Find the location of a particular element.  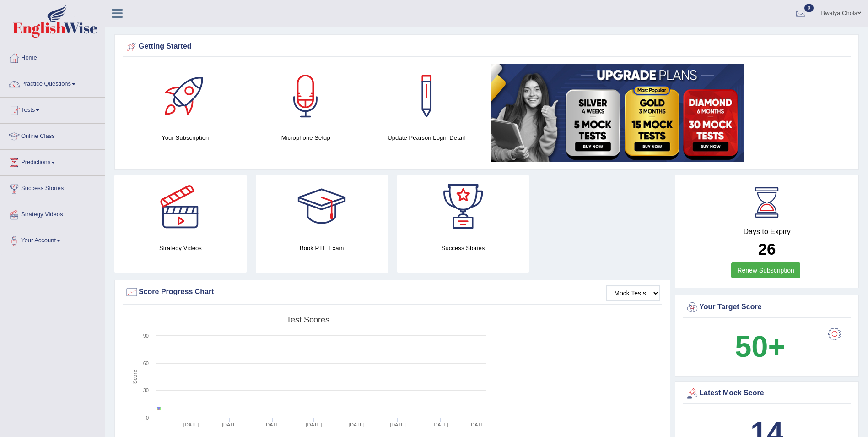

div: Your Target Score is located at coordinates (767, 307).